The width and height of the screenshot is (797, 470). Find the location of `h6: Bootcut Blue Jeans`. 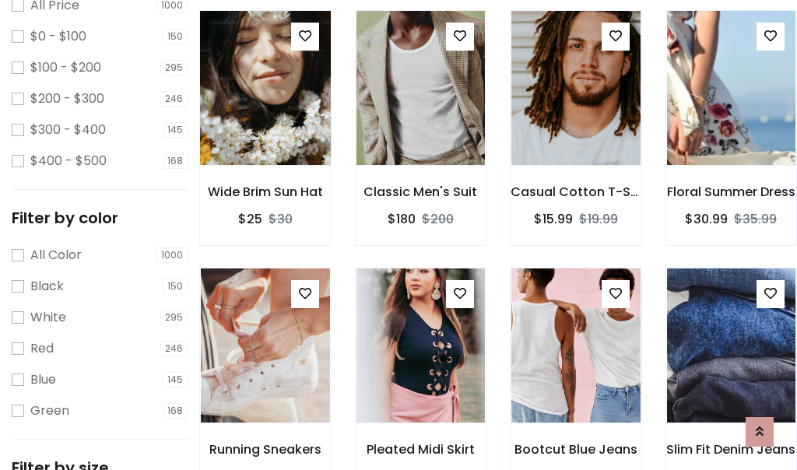

h6: Bootcut Blue Jeans is located at coordinates (576, 449).